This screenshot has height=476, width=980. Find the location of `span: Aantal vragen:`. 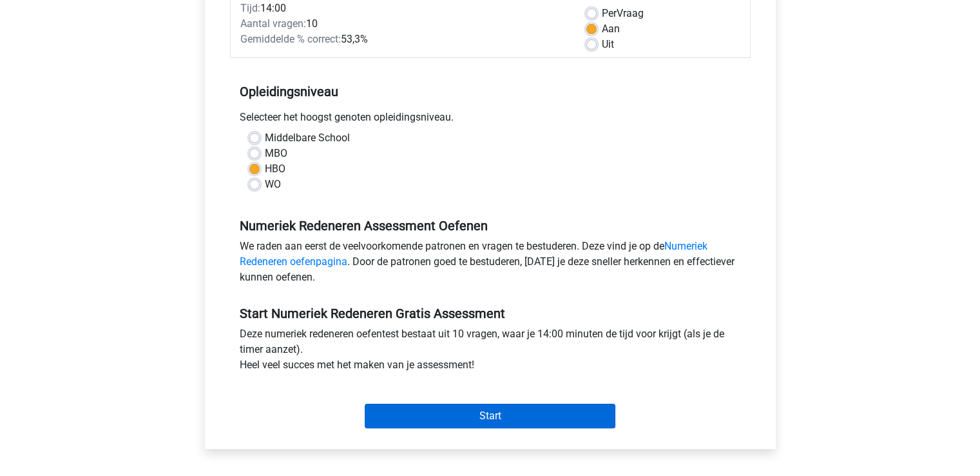

span: Aantal vragen: is located at coordinates (273, 23).